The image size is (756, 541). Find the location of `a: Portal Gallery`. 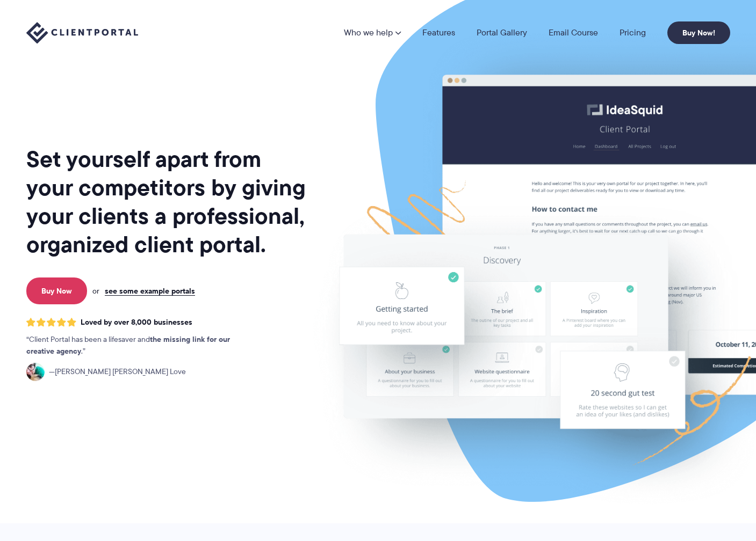

a: Portal Gallery is located at coordinates (501, 33).